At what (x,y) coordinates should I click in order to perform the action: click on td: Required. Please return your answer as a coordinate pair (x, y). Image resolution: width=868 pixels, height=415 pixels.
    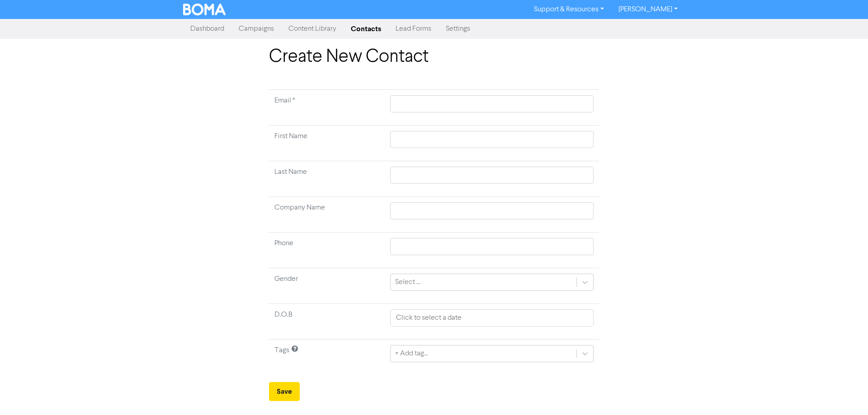
    Looking at the image, I should click on (327, 108).